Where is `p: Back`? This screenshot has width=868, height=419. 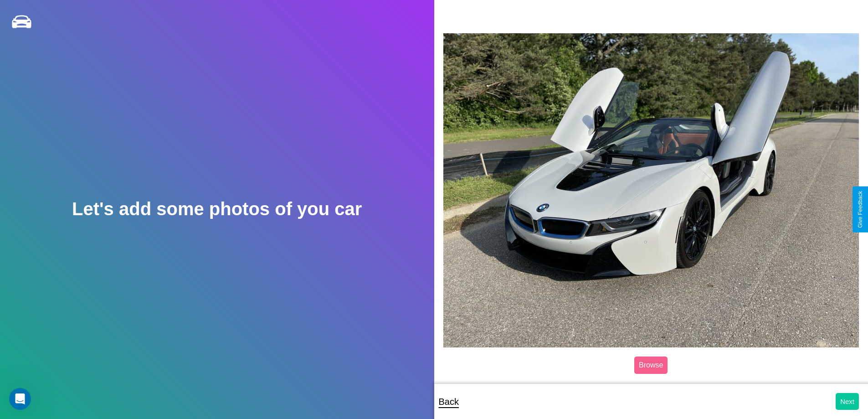 p: Back is located at coordinates (449, 402).